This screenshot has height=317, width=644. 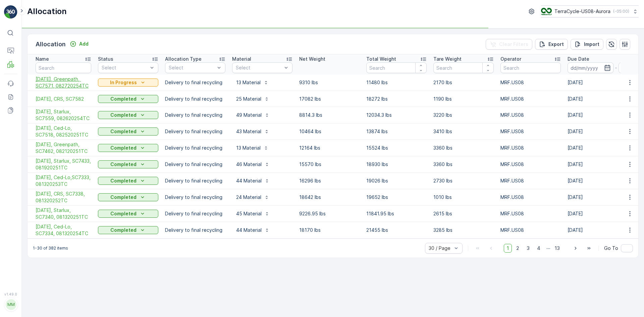 What do you see at coordinates (582, 11) in the screenshot?
I see `p: TerraCycle-US08-Aurora` at bounding box center [582, 11].